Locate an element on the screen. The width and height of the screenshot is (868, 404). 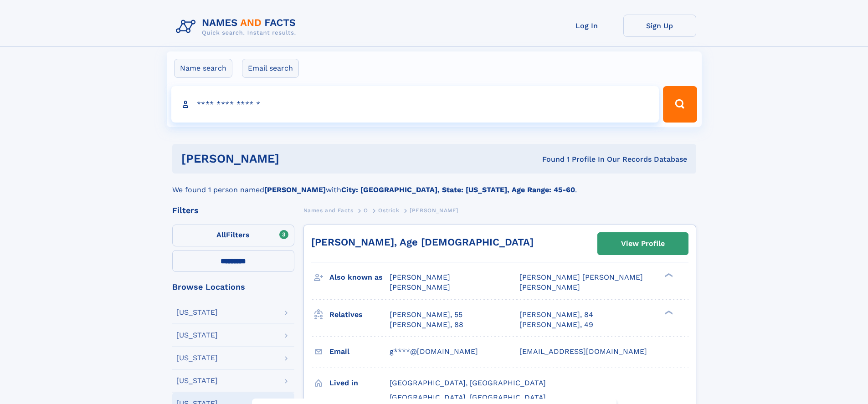
div: Found 1 Profile In Our Records Database is located at coordinates (548, 160).